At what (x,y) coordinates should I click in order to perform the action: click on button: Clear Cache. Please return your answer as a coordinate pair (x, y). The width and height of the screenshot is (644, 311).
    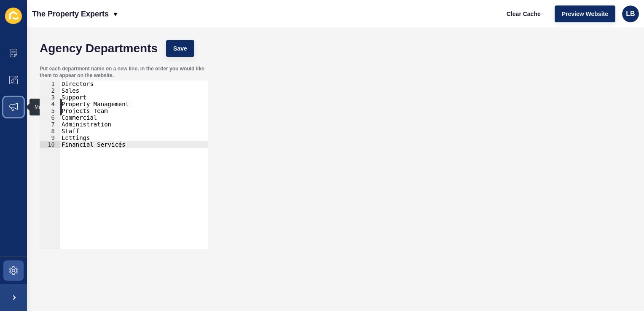
    Looking at the image, I should click on (524, 14).